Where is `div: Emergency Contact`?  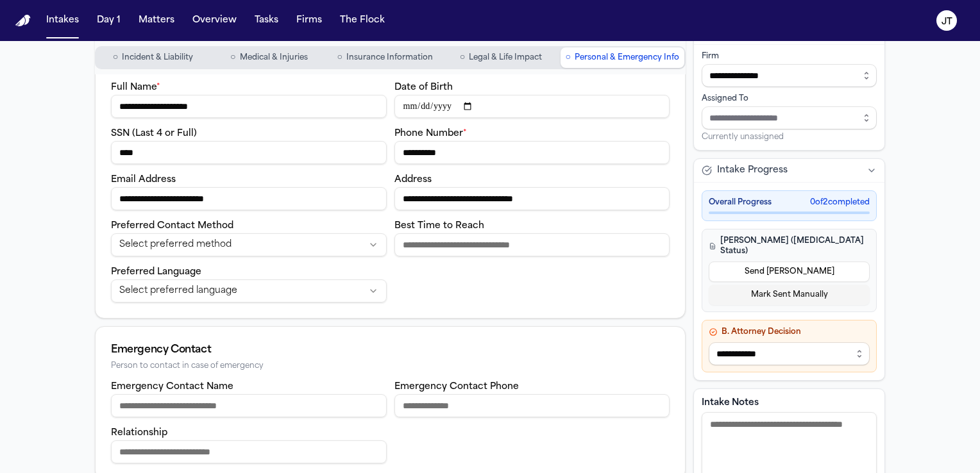
div: Emergency Contact is located at coordinates (390, 350).